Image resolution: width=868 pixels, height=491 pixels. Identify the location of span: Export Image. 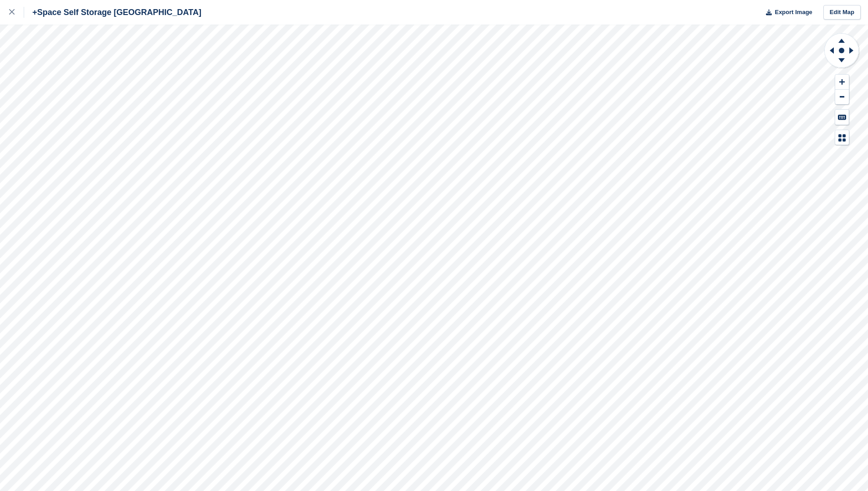
(793, 12).